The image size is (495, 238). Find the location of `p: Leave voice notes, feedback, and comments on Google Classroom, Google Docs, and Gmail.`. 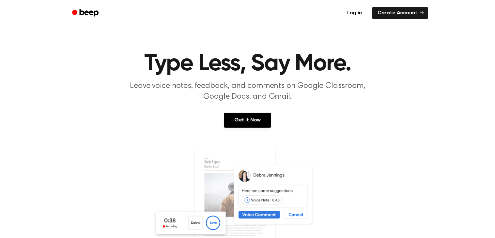

p: Leave voice notes, feedback, and comments on Google Classroom, Google Docs, and Gmail. is located at coordinates (247, 92).